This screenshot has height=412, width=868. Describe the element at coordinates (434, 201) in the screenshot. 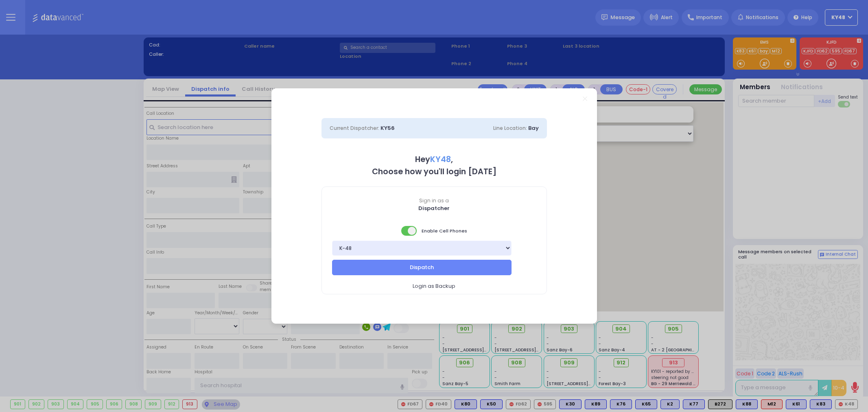

I see `span: Sign in as a` at that location.